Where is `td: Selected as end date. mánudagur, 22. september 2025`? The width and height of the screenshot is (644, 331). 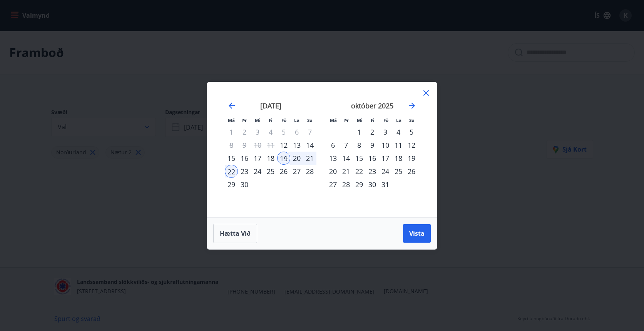 td: Selected as end date. mánudagur, 22. september 2025 is located at coordinates (231, 171).